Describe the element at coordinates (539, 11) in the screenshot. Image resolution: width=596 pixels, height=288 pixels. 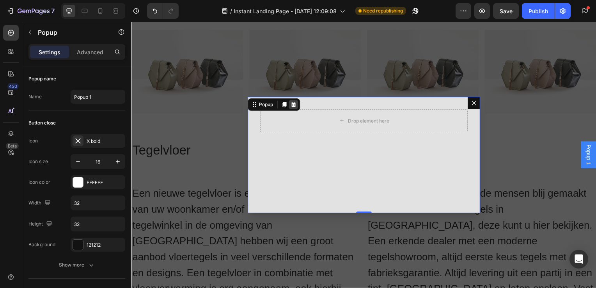
I see `button: Publish` at that location.